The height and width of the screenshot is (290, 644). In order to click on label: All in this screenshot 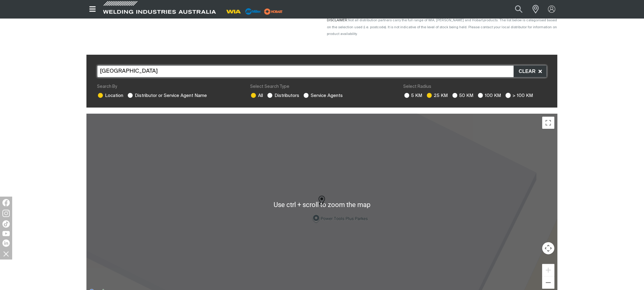, I will do `click(257, 96)`.